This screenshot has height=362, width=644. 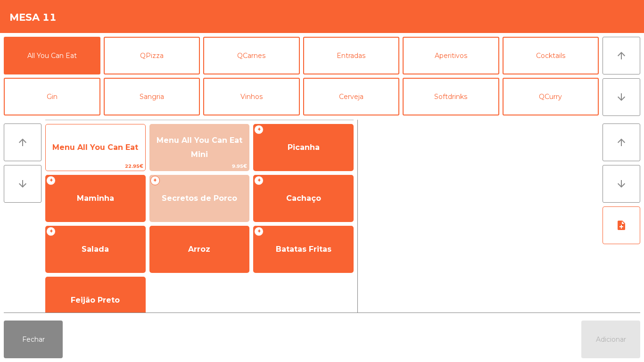 What do you see at coordinates (33, 17) in the screenshot?
I see `h4: Mesa 11` at bounding box center [33, 17].